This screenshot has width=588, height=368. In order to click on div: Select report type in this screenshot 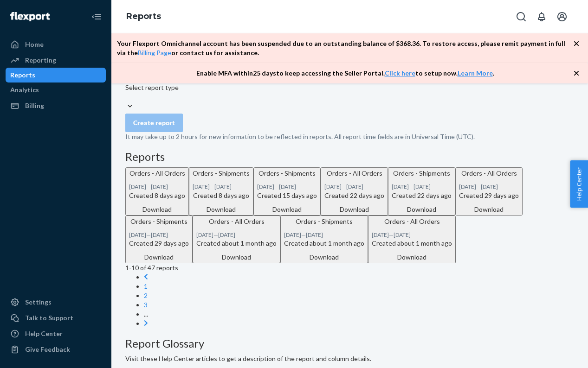, I will do `click(350, 87)`.